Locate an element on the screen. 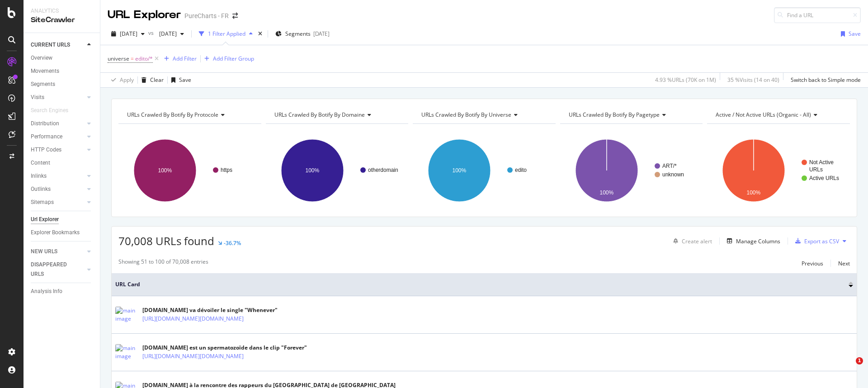  div: Inlinks is located at coordinates (38, 176).